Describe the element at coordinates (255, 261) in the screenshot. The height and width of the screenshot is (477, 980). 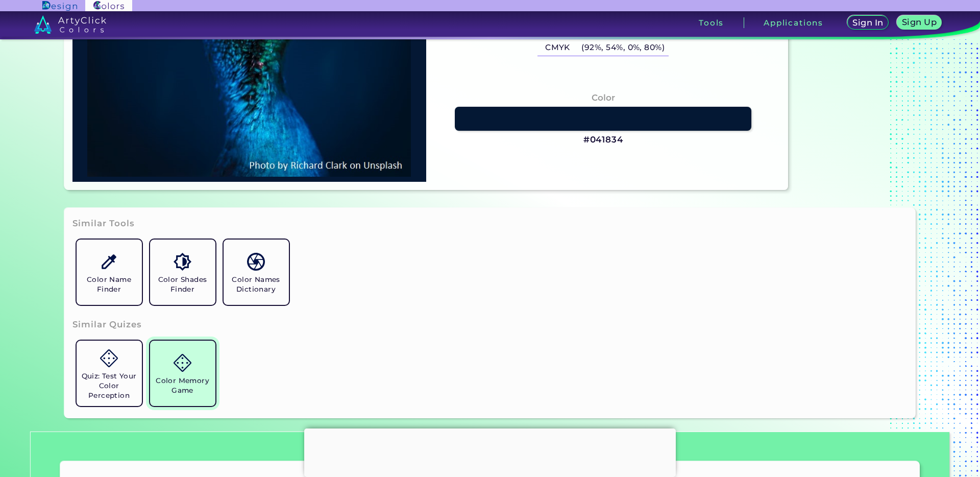
I see `img: icon_color_names_dictionary.svg` at that location.